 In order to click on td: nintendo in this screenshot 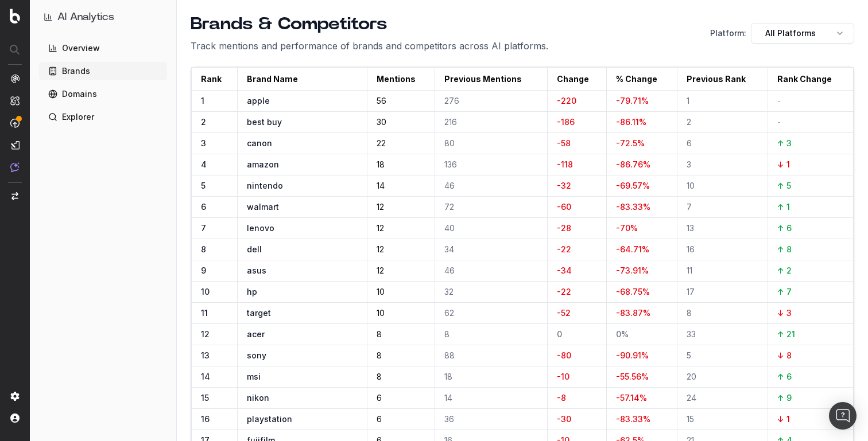, I will do `click(302, 186)`.